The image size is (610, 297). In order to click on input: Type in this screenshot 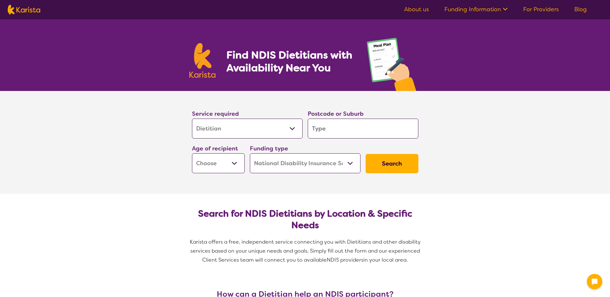, I will do `click(363, 129)`.